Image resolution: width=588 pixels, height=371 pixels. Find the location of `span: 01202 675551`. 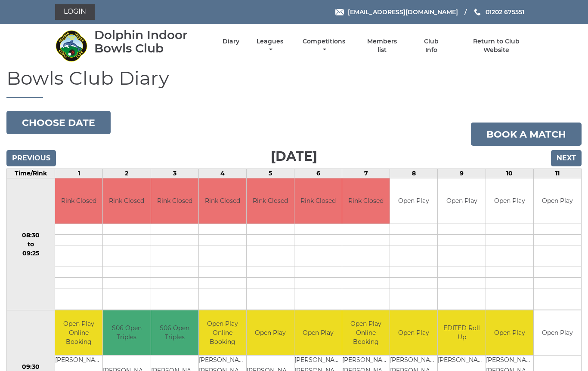

span: 01202 675551 is located at coordinates (505, 12).